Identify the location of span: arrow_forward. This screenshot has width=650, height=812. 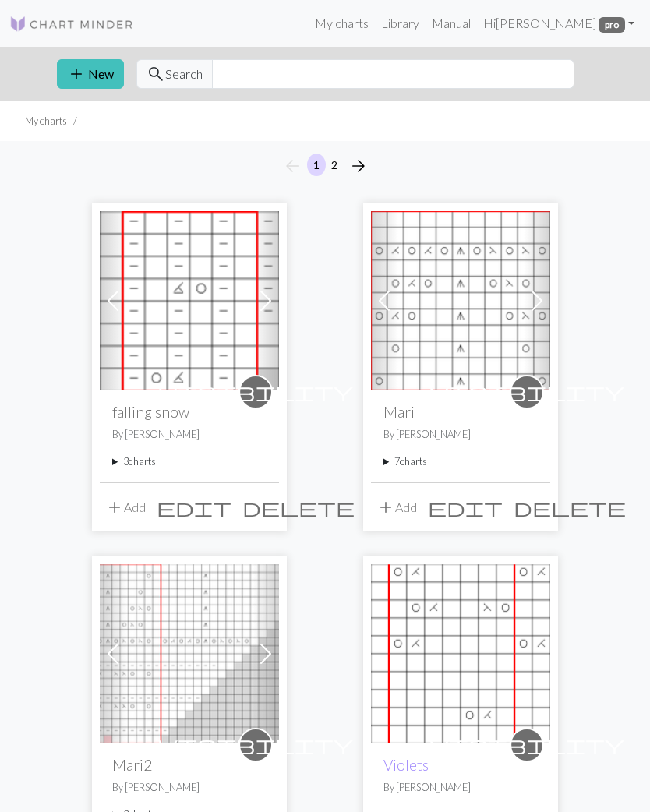
(358, 166).